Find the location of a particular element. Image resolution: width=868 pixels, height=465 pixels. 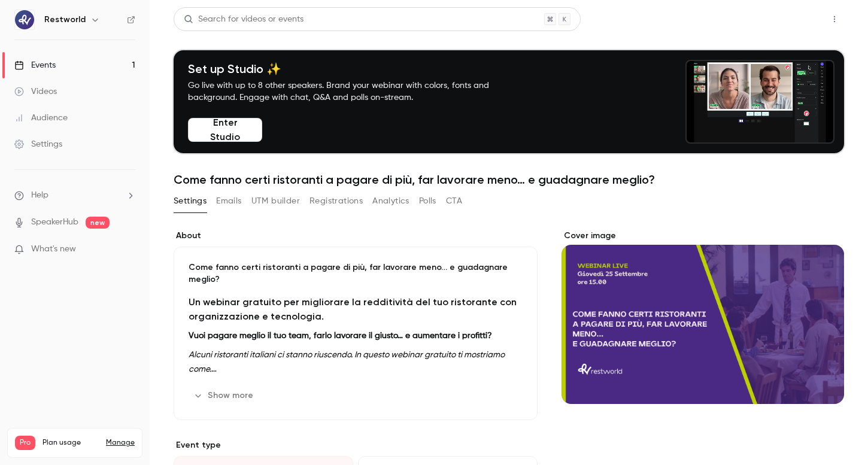

h4: Set up Studio ✨ is located at coordinates (353, 69).